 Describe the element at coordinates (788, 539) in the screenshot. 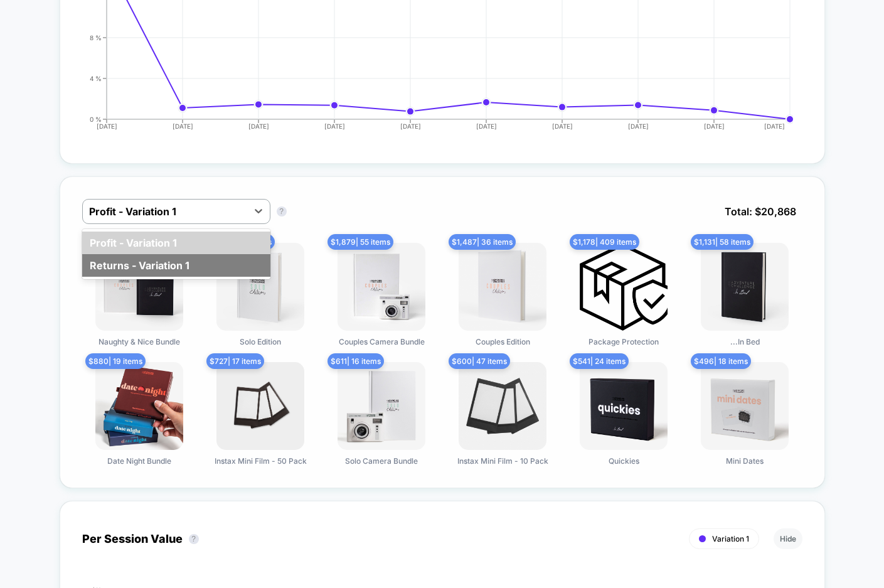

I see `button: Hide` at that location.